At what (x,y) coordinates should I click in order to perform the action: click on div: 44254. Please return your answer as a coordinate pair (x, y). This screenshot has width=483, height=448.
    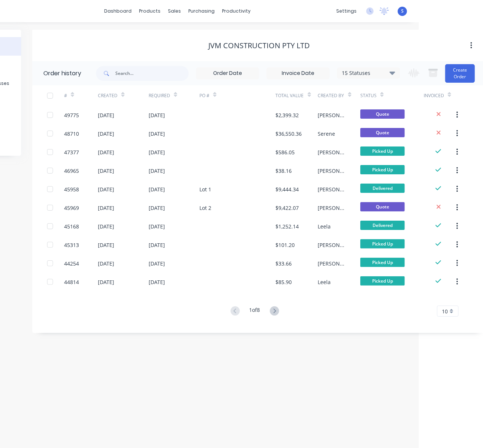
    Looking at the image, I should click on (72, 264).